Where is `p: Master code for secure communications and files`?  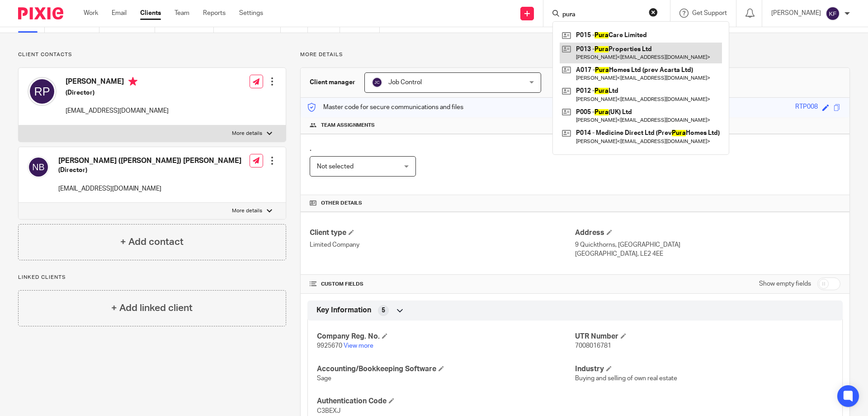
p: Master code for secure communications and files is located at coordinates (385, 107).